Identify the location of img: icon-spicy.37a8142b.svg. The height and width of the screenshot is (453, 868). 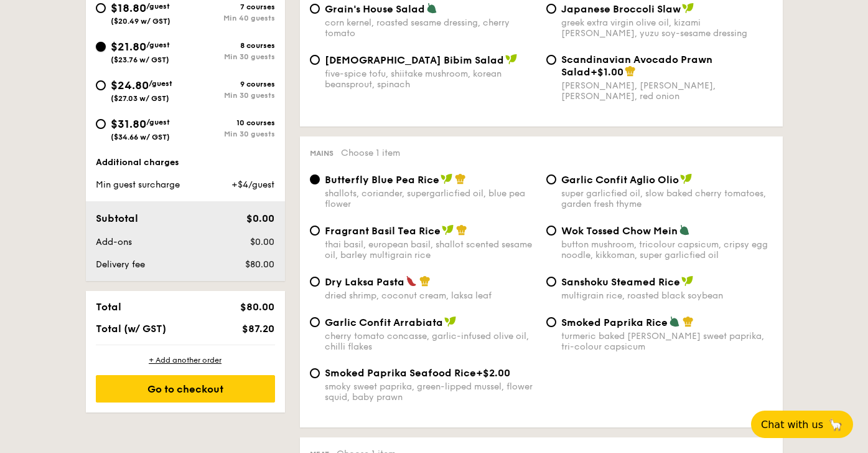
(411, 280).